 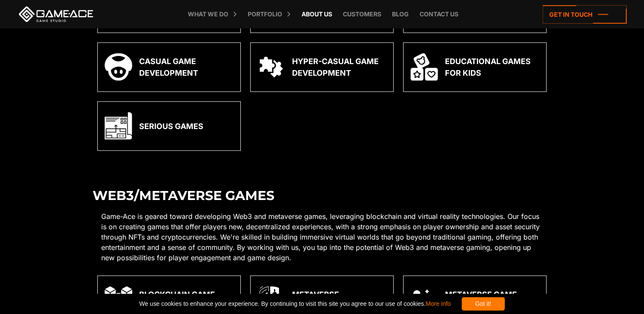 I want to click on img: Hyper casual games, so click(x=272, y=67).